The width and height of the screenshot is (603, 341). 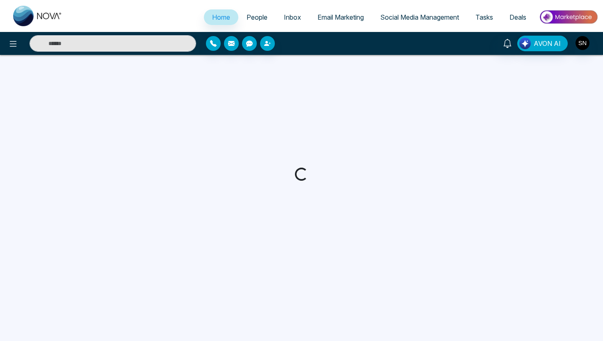 I want to click on span: Tasks, so click(x=484, y=17).